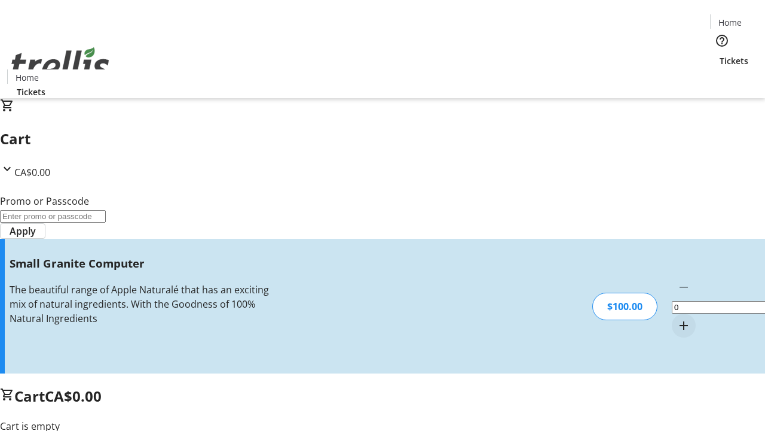  What do you see at coordinates (684, 325) in the screenshot?
I see `button: Increment by one` at bounding box center [684, 325].